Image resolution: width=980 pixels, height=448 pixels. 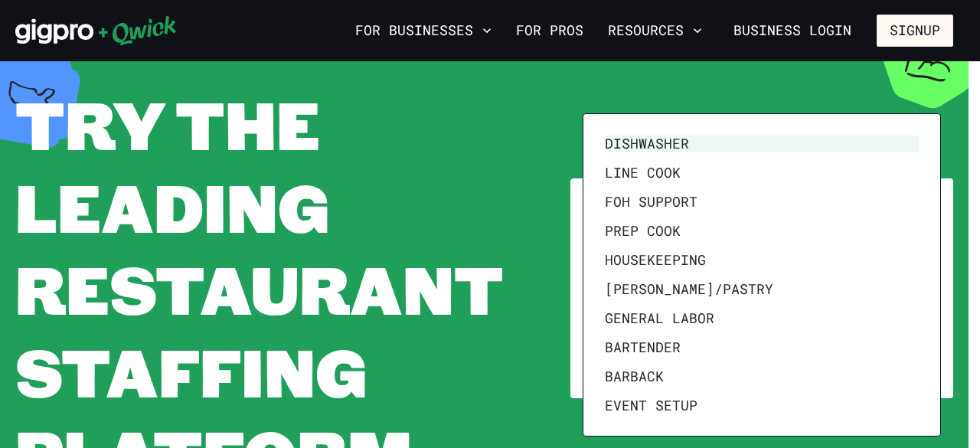 What do you see at coordinates (762, 318) in the screenshot?
I see `li: General Labor` at bounding box center [762, 318].